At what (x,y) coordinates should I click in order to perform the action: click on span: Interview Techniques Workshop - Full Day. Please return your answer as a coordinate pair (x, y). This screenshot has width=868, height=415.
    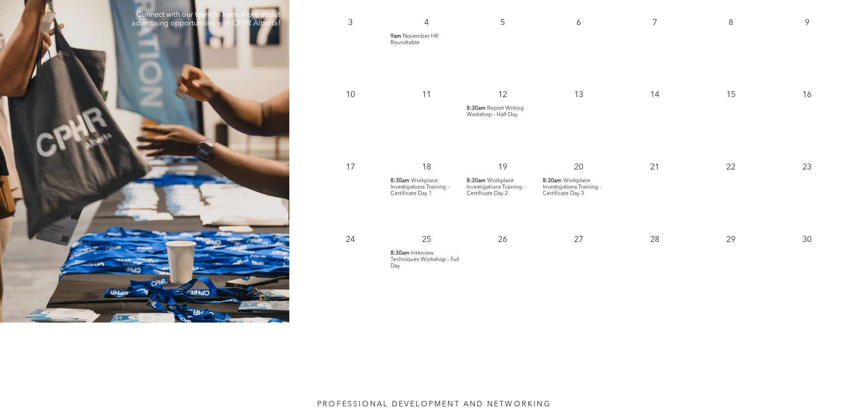
    Looking at the image, I should click on (425, 259).